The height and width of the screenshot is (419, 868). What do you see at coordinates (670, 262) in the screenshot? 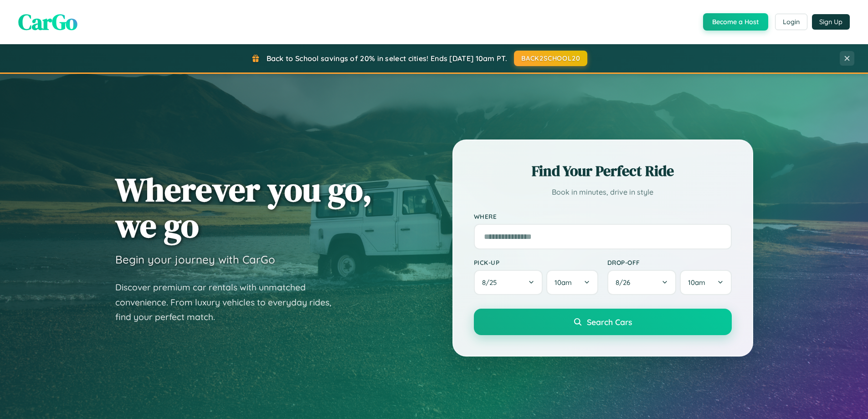
I see `label: Drop-off` at bounding box center [670, 262].